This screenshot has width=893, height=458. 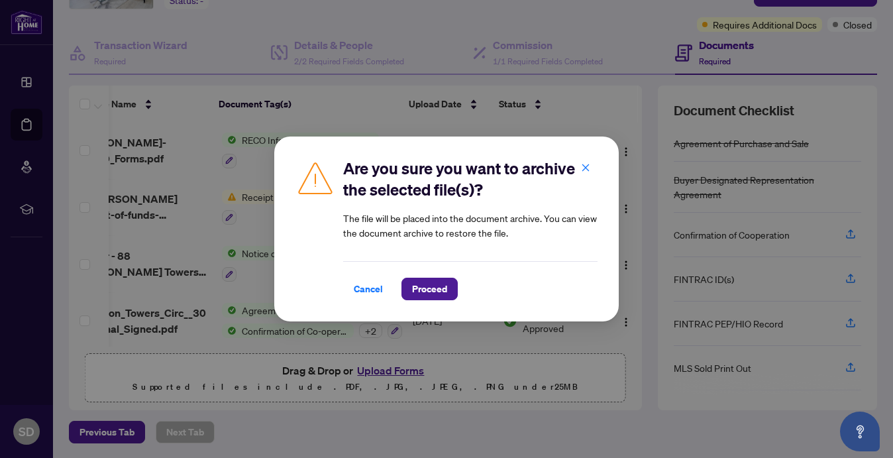 I want to click on span: Proceed, so click(x=429, y=289).